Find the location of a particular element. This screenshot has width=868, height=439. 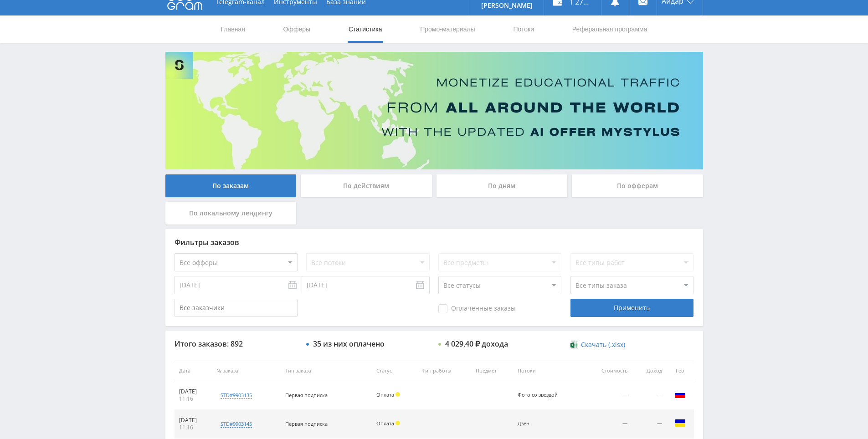

th: Предмет is located at coordinates (492, 371).